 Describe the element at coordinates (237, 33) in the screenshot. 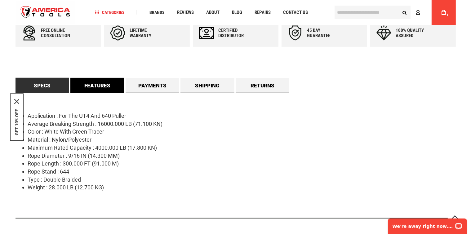

I see `div: Certified Distributor` at that location.